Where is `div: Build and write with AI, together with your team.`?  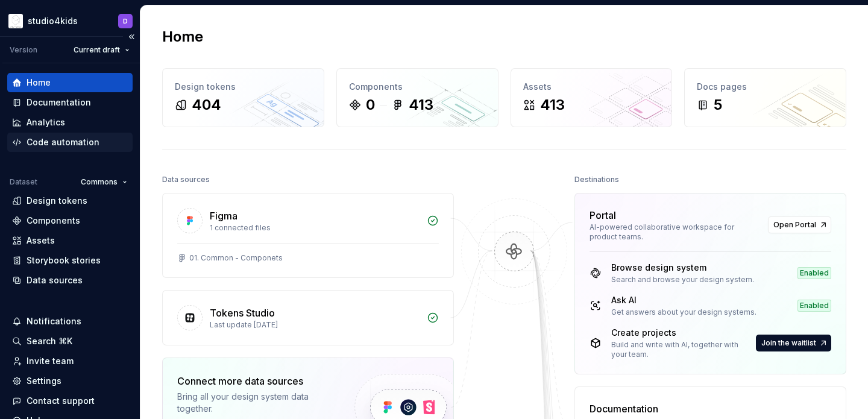
div: Build and write with AI, together with your team. is located at coordinates (683, 350).